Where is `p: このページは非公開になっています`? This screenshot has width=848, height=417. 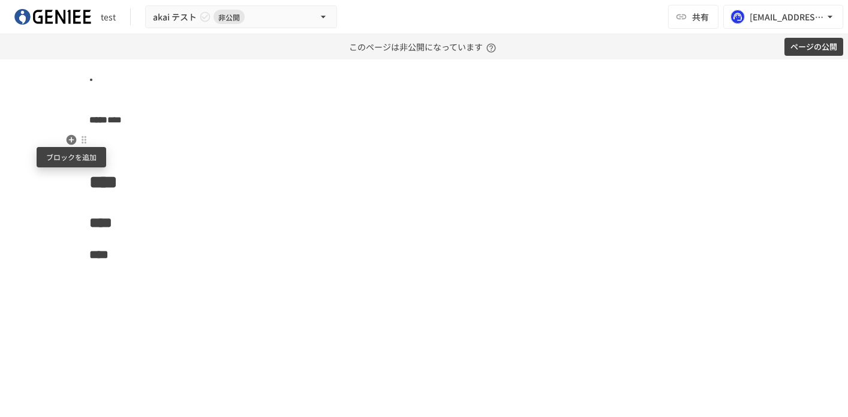
p: このページは非公開になっています is located at coordinates (424, 47).